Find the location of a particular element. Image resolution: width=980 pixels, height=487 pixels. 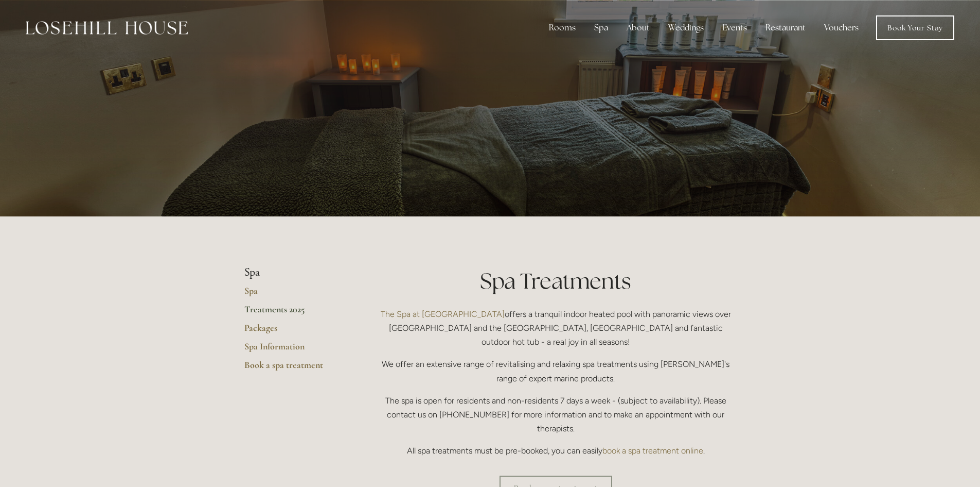

p: The spa is open for residents and non-residents 7 days a week - (subject to availability). Please... is located at coordinates (556, 415).